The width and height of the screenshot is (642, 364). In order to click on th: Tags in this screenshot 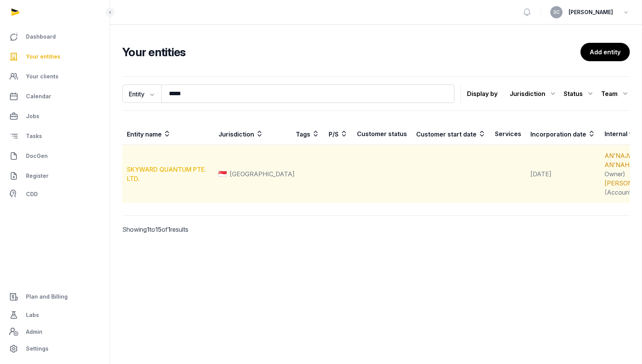, I will do `click(308, 134)`.